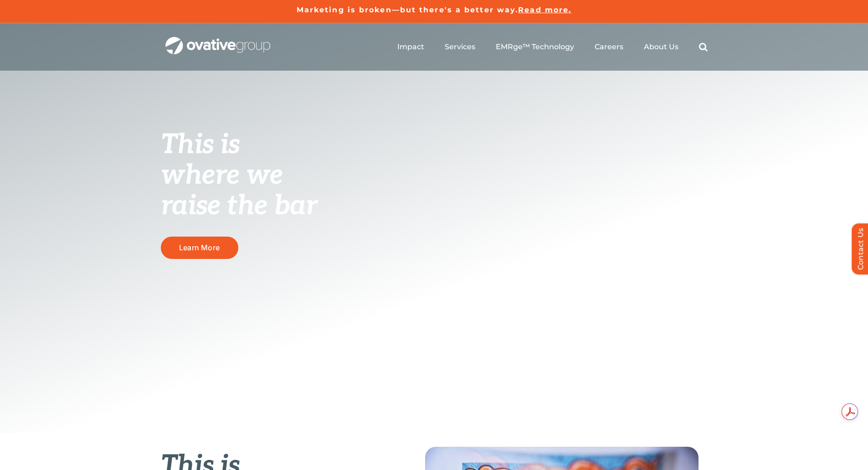  What do you see at coordinates (217, 40) in the screenshot?
I see `a: OG_Full_horizontal_WHT` at bounding box center [217, 40].